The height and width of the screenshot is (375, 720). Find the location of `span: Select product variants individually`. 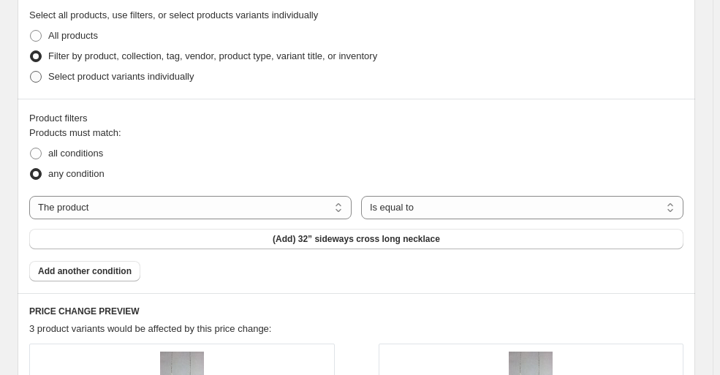

span: Select product variants individually is located at coordinates (121, 76).